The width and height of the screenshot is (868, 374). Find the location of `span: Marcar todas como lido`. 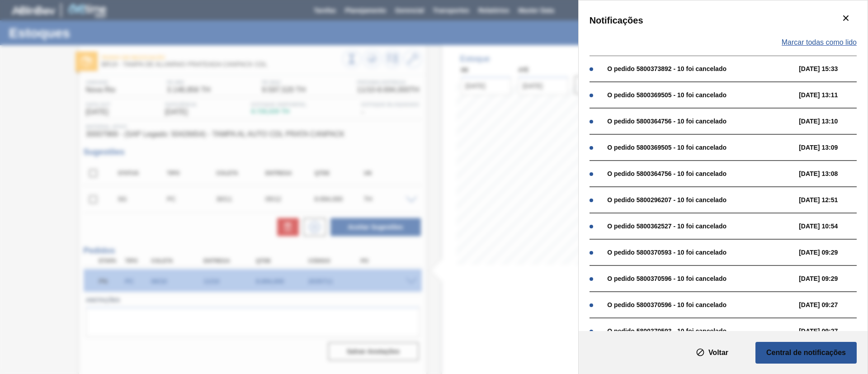

span: Marcar todas como lido is located at coordinates (819, 42).